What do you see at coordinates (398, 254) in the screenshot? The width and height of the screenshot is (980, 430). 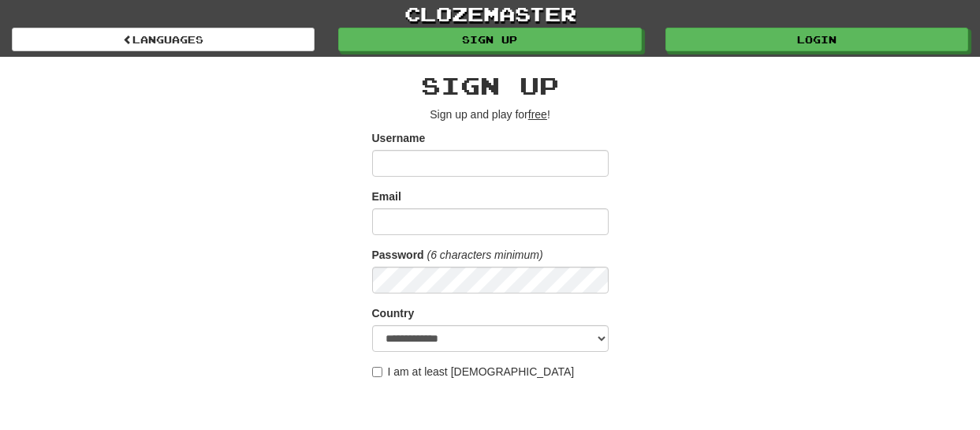 I see `label: Password` at bounding box center [398, 254].